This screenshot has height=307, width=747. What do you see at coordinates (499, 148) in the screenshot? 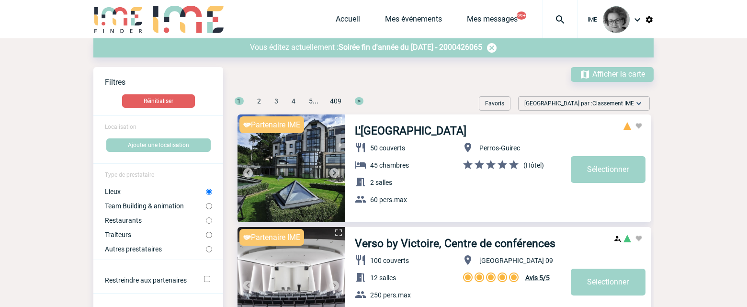
I see `span: Perros-Guirec` at bounding box center [499, 148].